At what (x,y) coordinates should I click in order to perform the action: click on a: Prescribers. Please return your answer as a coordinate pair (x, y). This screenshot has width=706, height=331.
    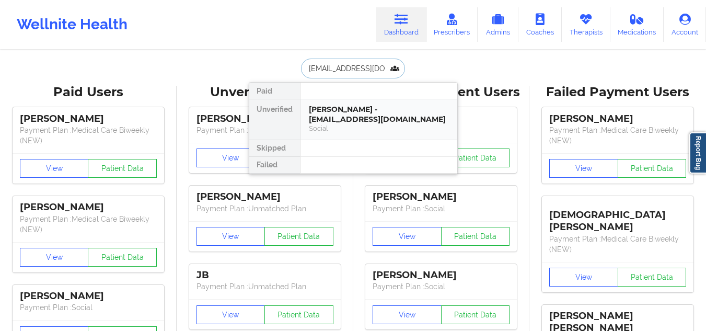
    Looking at the image, I should click on (452, 25).